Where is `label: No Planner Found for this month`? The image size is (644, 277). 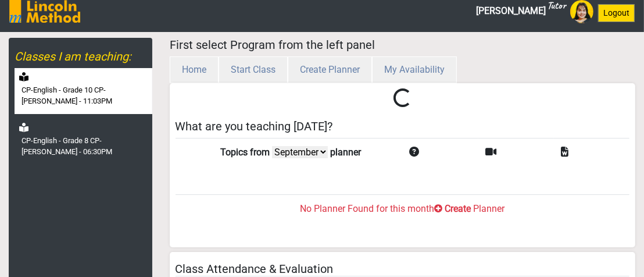 label: No Planner Found for this month is located at coordinates (367, 209).